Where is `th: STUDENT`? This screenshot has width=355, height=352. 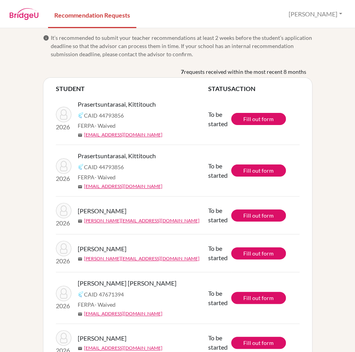 th: STUDENT is located at coordinates (132, 89).